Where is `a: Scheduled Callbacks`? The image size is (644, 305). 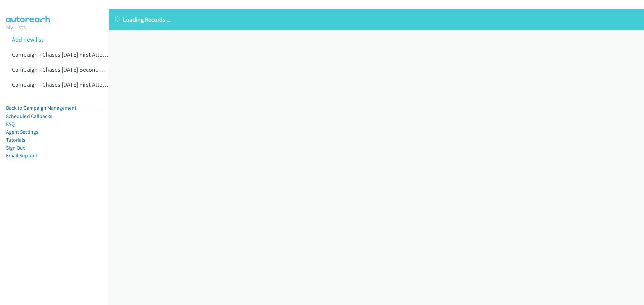
a: Scheduled Callbacks is located at coordinates (29, 116).